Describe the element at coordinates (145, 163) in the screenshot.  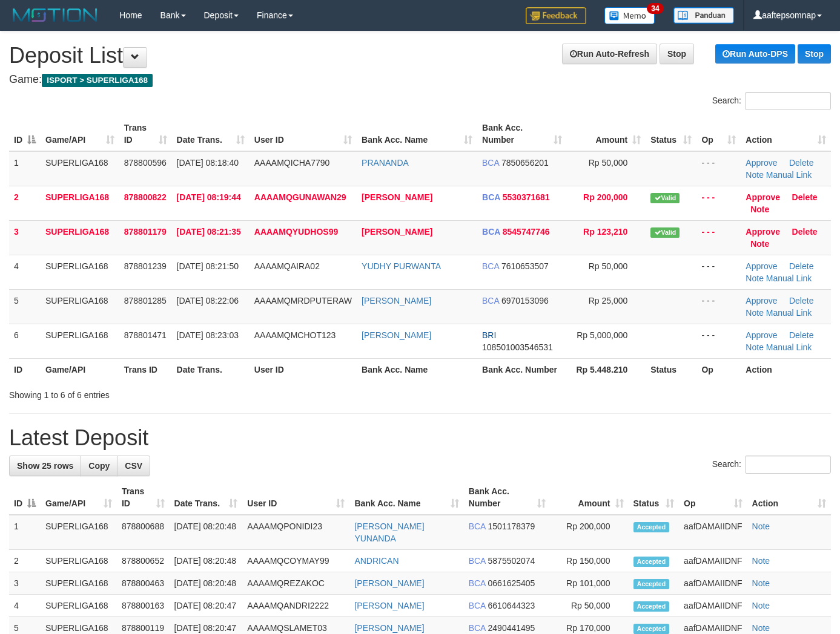
I see `span: 878800596` at that location.